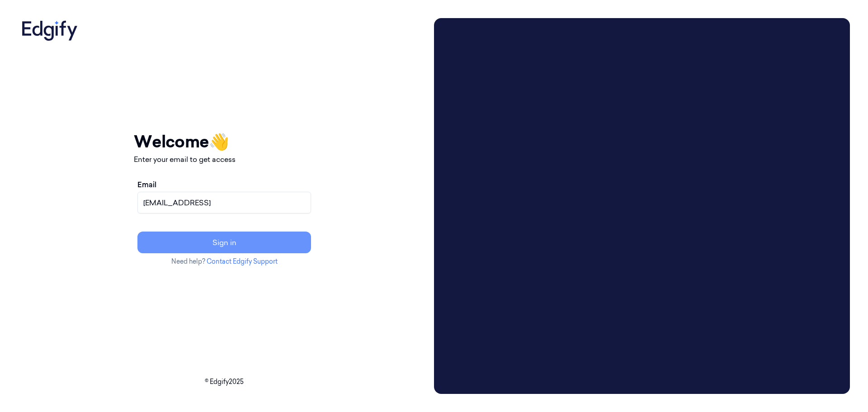 Image resolution: width=868 pixels, height=412 pixels. I want to click on p: © Edgify 2025, so click(225, 382).